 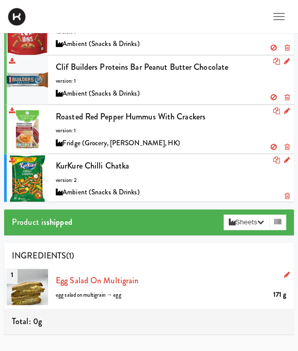 What do you see at coordinates (149, 80) in the screenshot?
I see `li: Clif Builders proteins Bar Peanut Butter Chocolateversion: 1Ambient (Snacks & Drinks)` at bounding box center [149, 80].